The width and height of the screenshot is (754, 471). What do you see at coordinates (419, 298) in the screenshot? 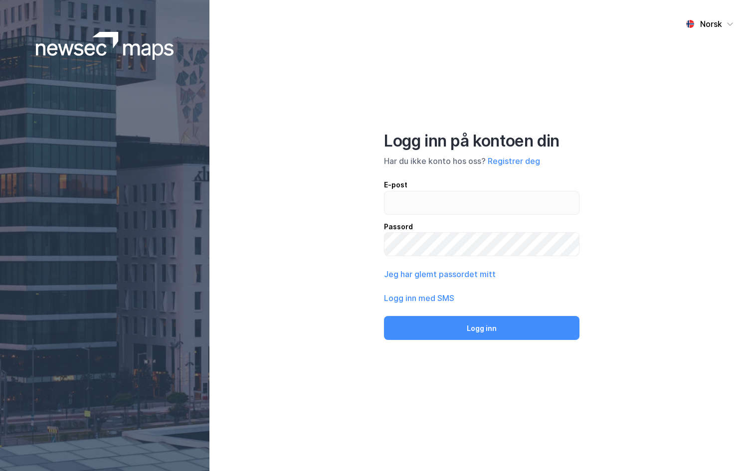
I see `button: Logg inn med SMS` at bounding box center [419, 298].